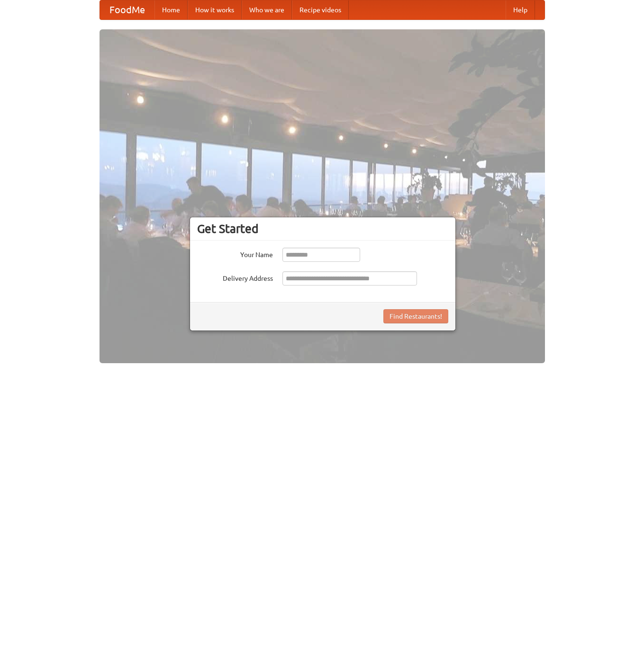  Describe the element at coordinates (235, 277) in the screenshot. I see `label: Delivery Address` at that location.